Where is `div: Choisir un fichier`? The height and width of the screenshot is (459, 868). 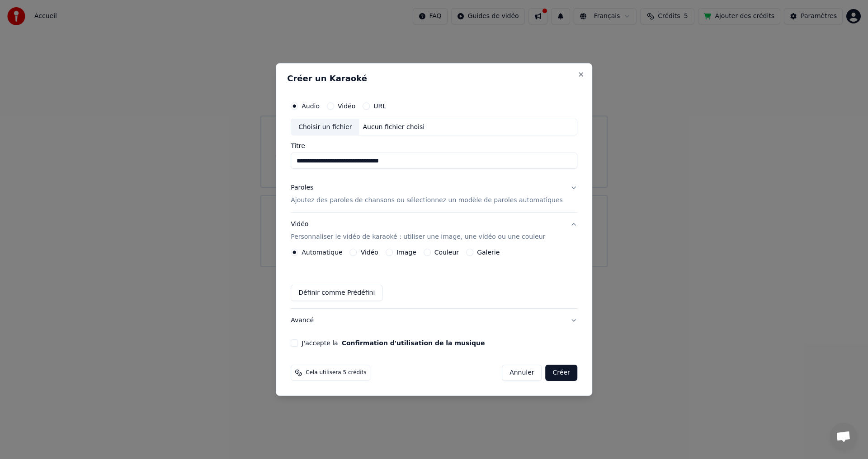 div: Choisir un fichier is located at coordinates (325, 127).